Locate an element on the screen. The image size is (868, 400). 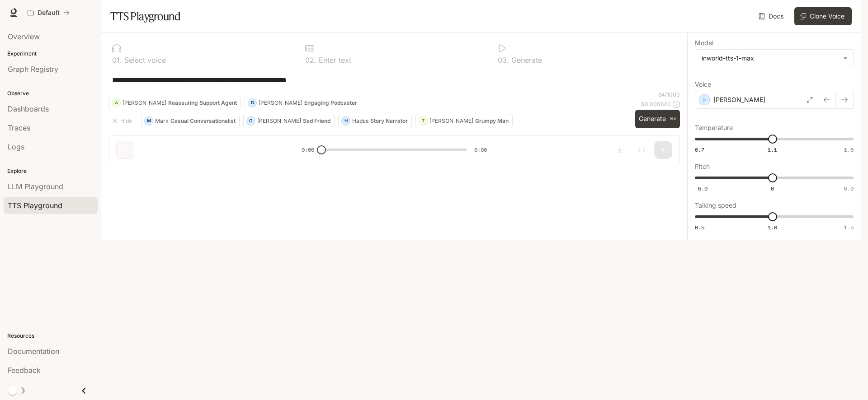
span: 5.0 is located at coordinates (849, 188).